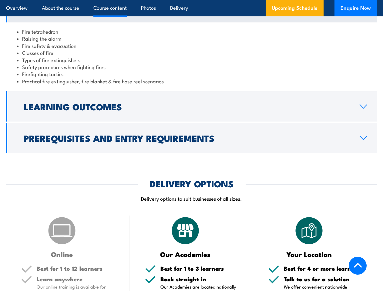 The height and width of the screenshot is (291, 383). I want to click on h3: Online, so click(62, 254).